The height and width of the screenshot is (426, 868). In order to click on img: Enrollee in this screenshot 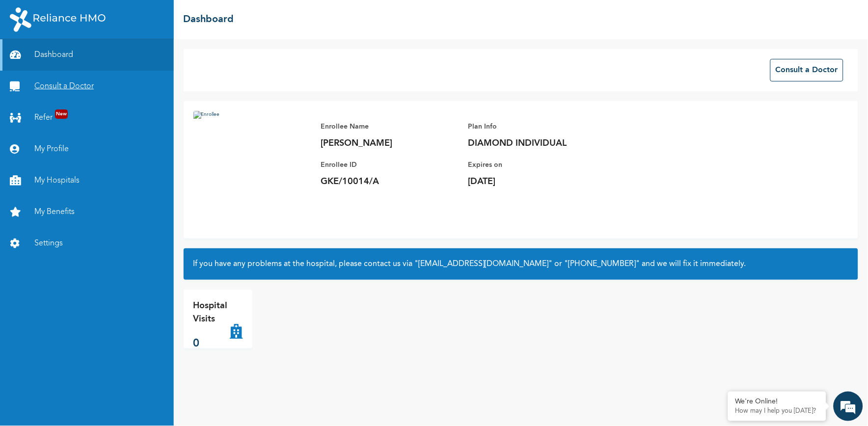, I will do `click(252, 170)`.